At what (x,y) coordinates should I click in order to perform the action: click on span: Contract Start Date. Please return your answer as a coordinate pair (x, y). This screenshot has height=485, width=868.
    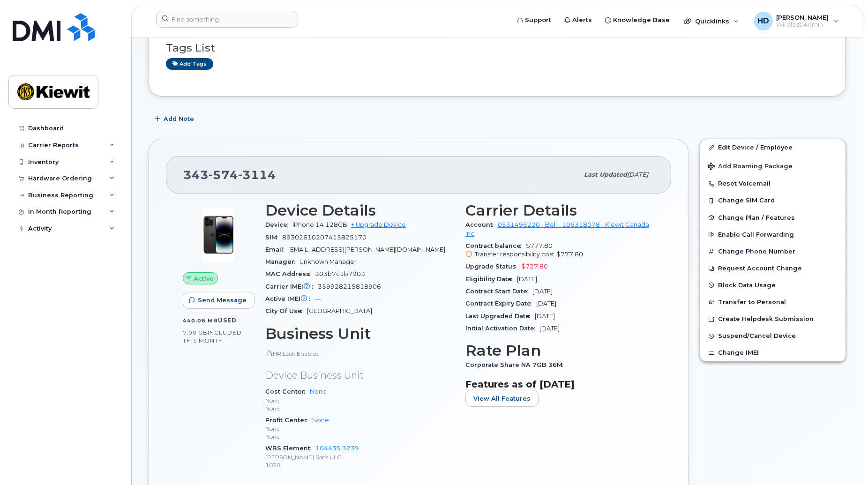
    Looking at the image, I should click on (499, 291).